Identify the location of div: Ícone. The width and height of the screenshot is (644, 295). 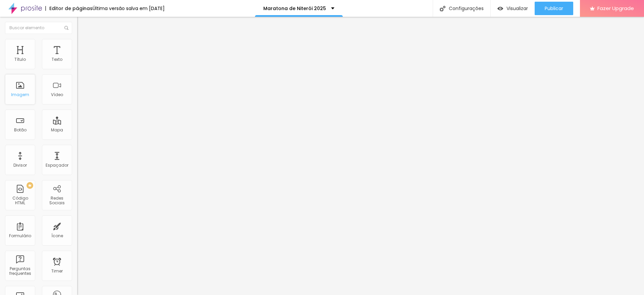
(57, 236).